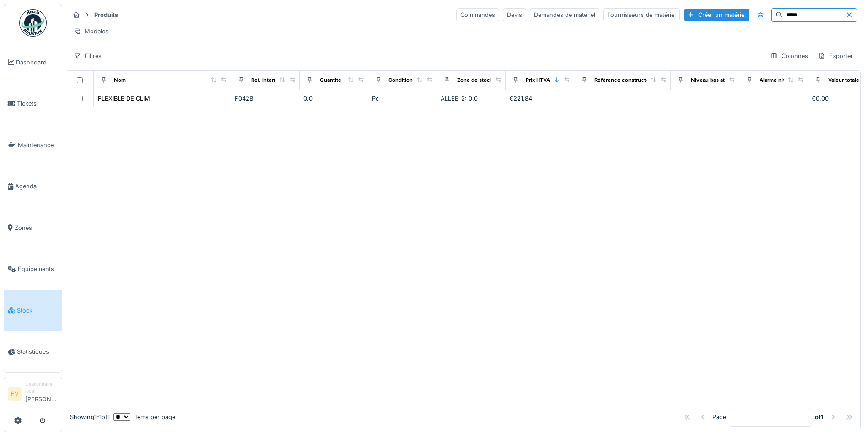  What do you see at coordinates (33, 23) in the screenshot?
I see `img: Badge_color-CXgf-gQk.svg` at bounding box center [33, 23].